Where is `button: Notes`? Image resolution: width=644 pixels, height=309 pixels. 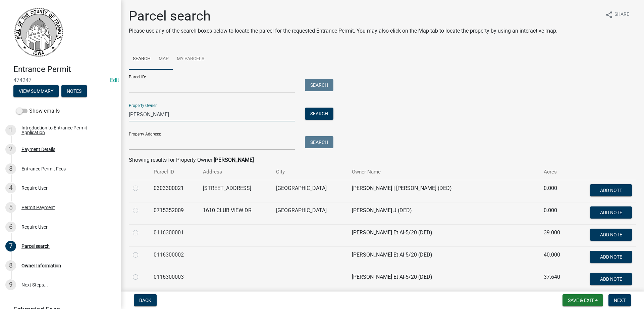 button: Notes is located at coordinates (74, 91).